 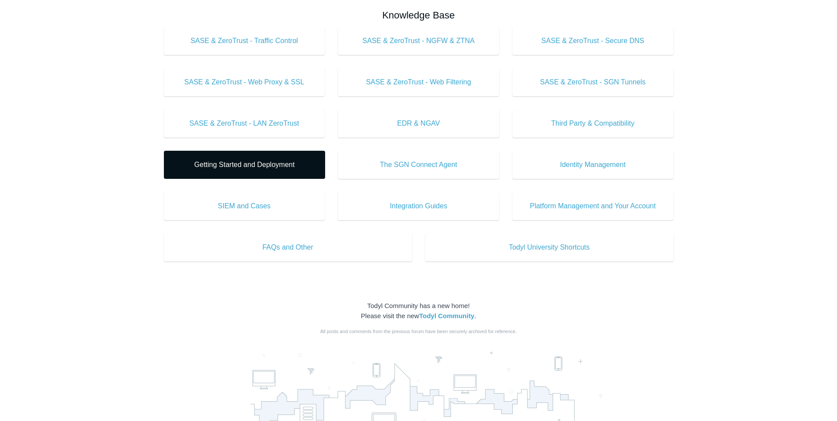 What do you see at coordinates (288, 247) in the screenshot?
I see `a: FAQs and Other` at bounding box center [288, 247].